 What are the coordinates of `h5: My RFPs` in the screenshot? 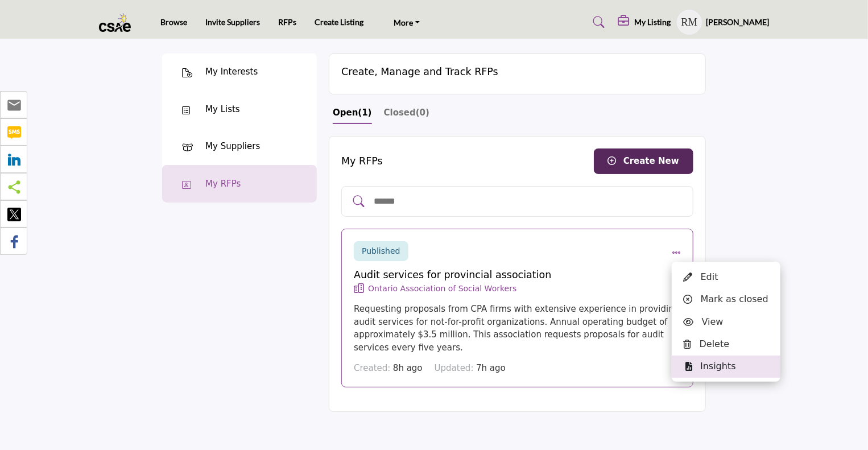 It's located at (362, 161).